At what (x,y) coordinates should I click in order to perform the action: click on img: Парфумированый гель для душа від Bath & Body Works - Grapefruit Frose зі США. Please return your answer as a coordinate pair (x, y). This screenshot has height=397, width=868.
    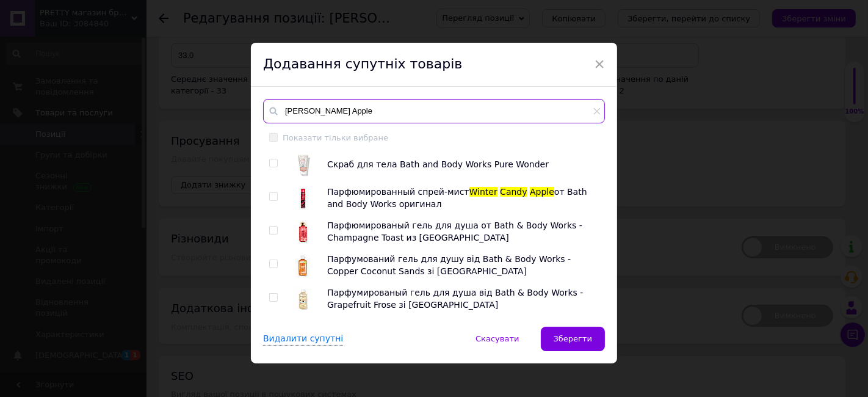
    Looking at the image, I should click on (303, 299).